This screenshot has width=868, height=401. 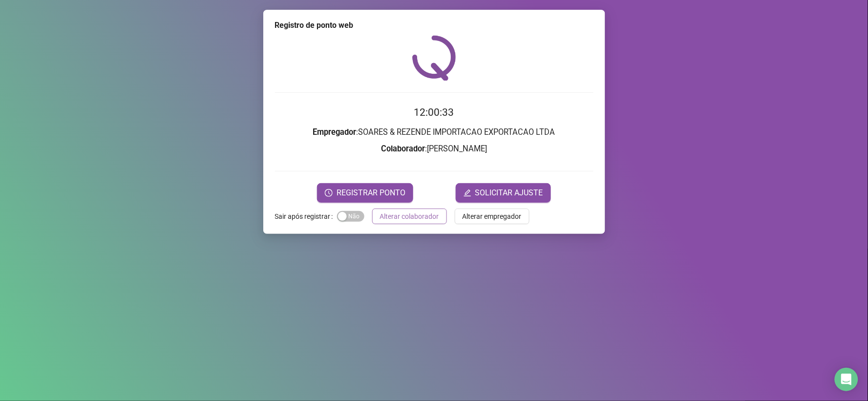 I want to click on button: Alterar empregador, so click(x=492, y=216).